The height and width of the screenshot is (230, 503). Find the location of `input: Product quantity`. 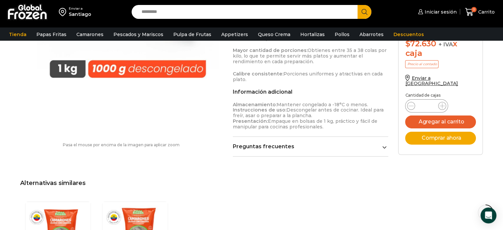

input: Product quantity is located at coordinates (427, 106).